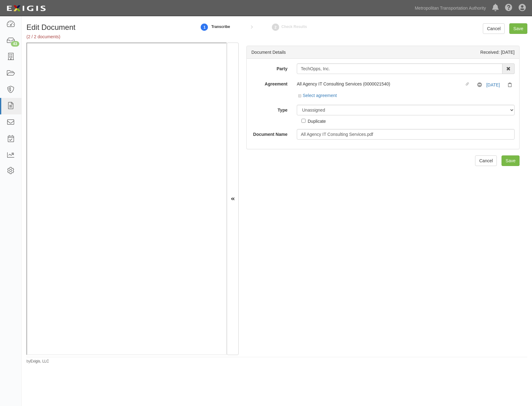  I want to click on i: Help Center - Complianz, so click(508, 8).